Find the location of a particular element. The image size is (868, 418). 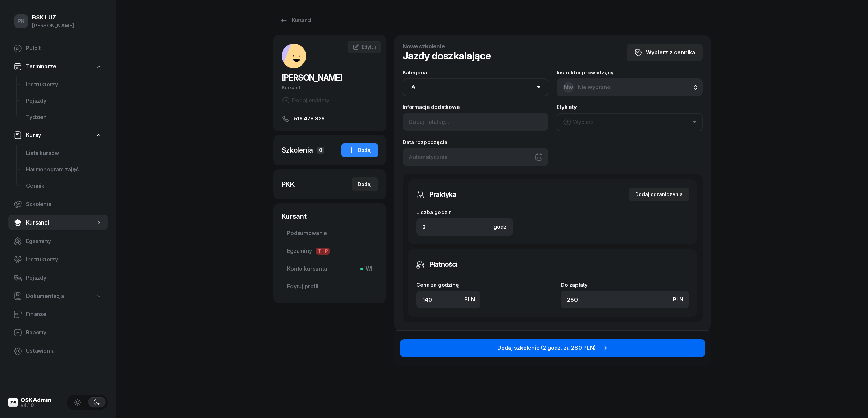

a: Konto kursantaWł is located at coordinates (330, 269).